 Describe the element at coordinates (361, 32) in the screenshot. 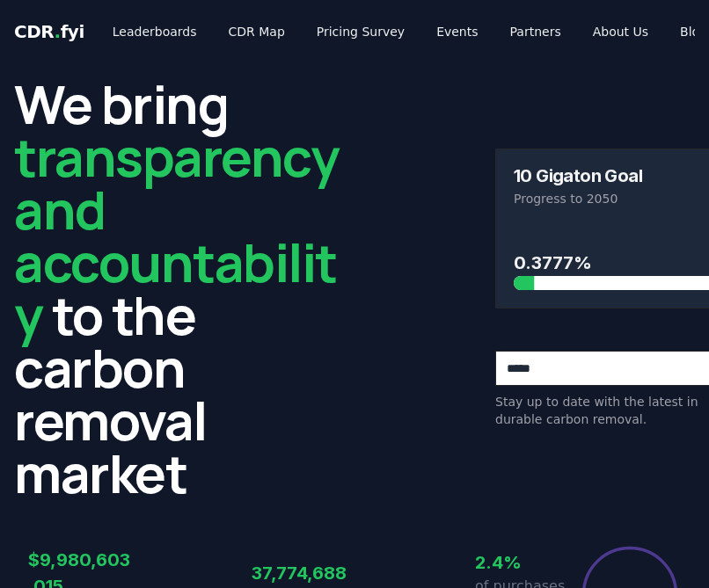

I see `a: Pricing Survey` at that location.